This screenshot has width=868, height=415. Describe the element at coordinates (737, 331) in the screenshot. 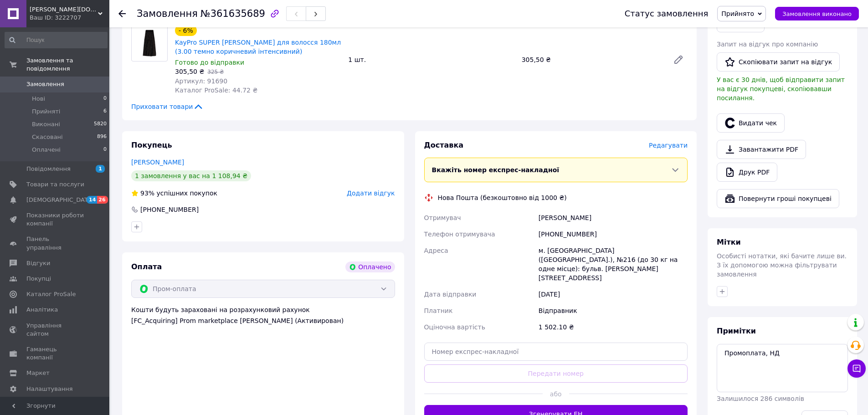

I see `span: Примітки` at that location.